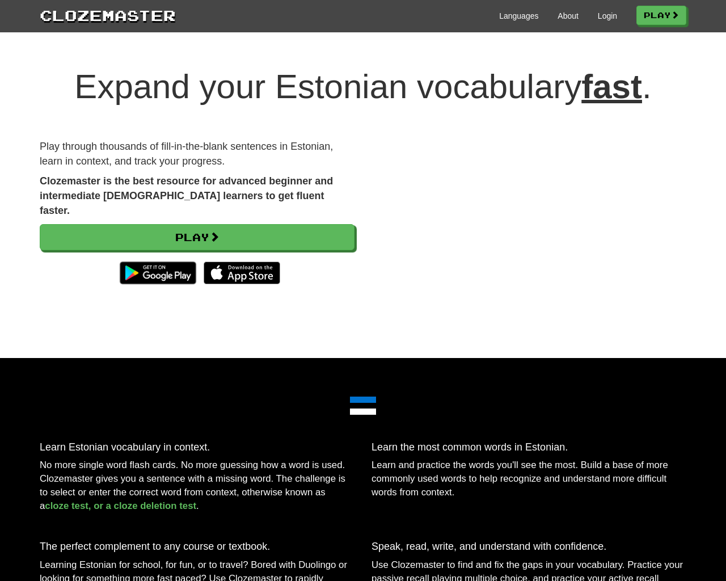 Image resolution: width=726 pixels, height=581 pixels. What do you see at coordinates (611, 86) in the screenshot?
I see `u: fast` at bounding box center [611, 86].